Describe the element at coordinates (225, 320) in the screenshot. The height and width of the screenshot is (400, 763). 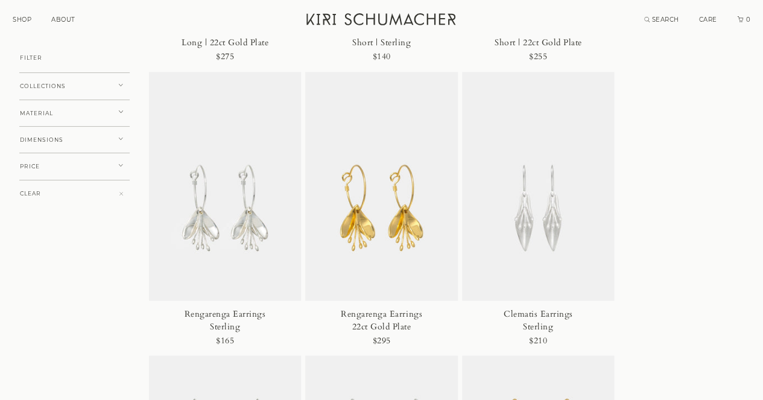
I see `div: Rengarenga Earrings Sterling` at that location.